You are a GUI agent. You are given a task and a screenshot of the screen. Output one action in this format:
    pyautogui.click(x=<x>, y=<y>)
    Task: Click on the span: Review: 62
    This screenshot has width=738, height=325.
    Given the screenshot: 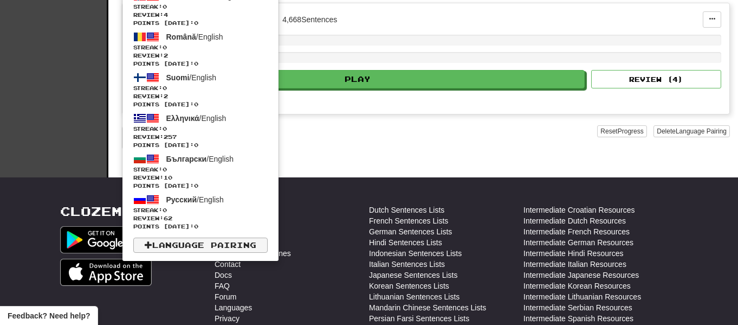 What is the action you would take?
    pyautogui.click(x=200, y=218)
    